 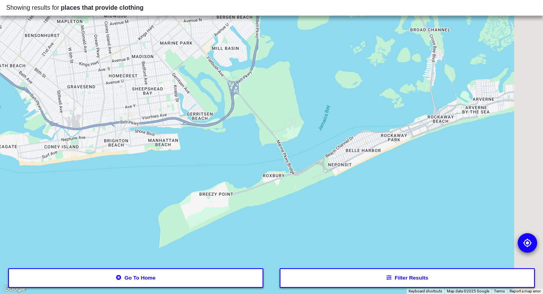 I want to click on a: Open this area in Google Maps (opens a new window), so click(x=15, y=288).